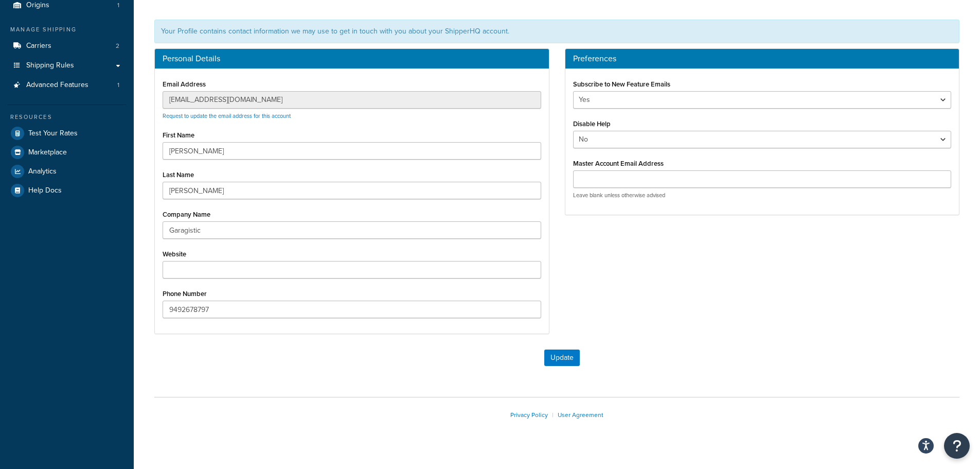 The height and width of the screenshot is (469, 980). What do you see at coordinates (557, 31) in the screenshot?
I see `div: Your Profile contains contact information we may use to get in touch with you about your ShipperH...` at bounding box center [557, 31].